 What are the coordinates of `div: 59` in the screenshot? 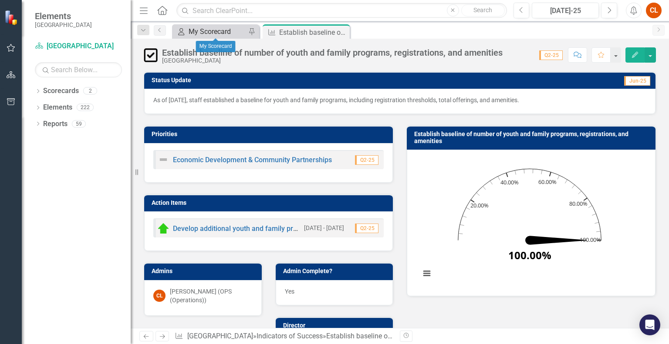 It's located at (79, 124).